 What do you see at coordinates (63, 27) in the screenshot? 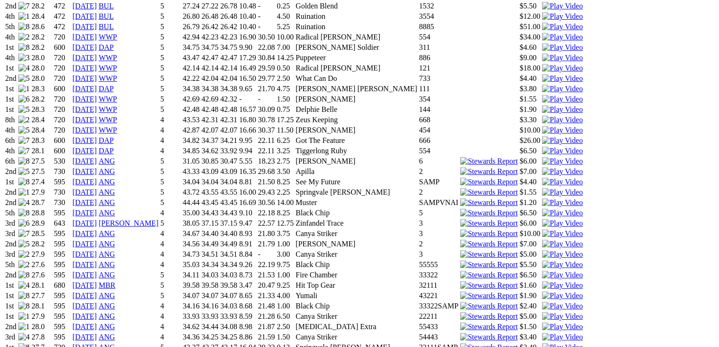
I see `td: 472` at bounding box center [63, 27].